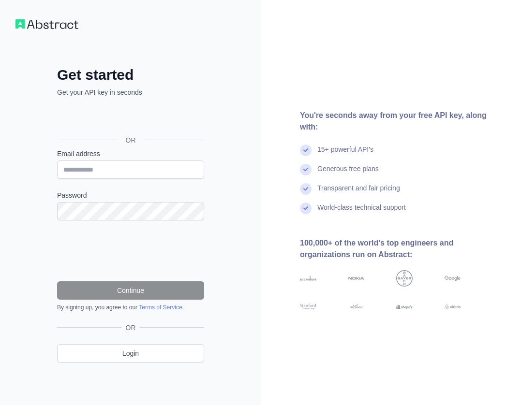 The width and height of the screenshot is (507, 405). Describe the element at coordinates (308, 279) in the screenshot. I see `img: accenture` at that location.